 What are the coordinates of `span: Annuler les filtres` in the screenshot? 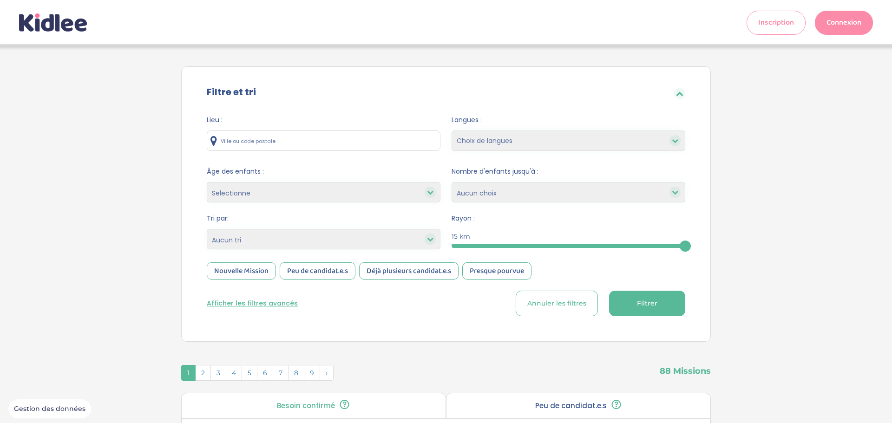 It's located at (557, 303).